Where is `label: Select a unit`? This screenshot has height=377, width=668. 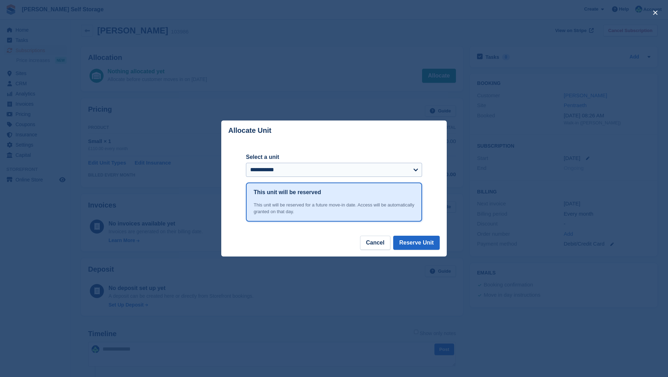 label: Select a unit is located at coordinates (334, 157).